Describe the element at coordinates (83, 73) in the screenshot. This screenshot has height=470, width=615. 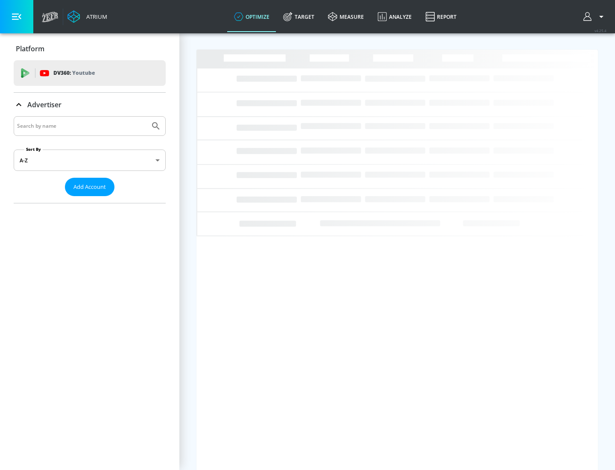
I see `p: Youtube` at that location.